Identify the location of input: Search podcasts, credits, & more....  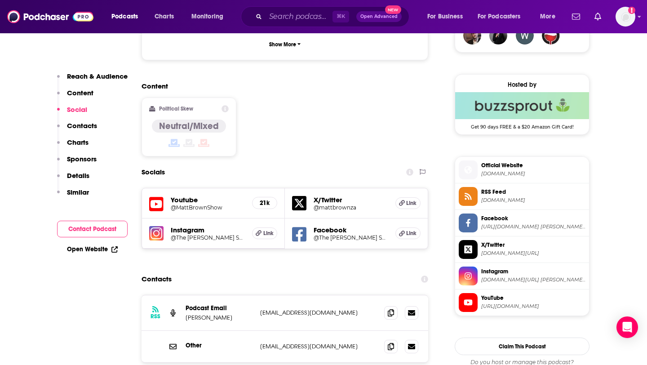
(299, 17).